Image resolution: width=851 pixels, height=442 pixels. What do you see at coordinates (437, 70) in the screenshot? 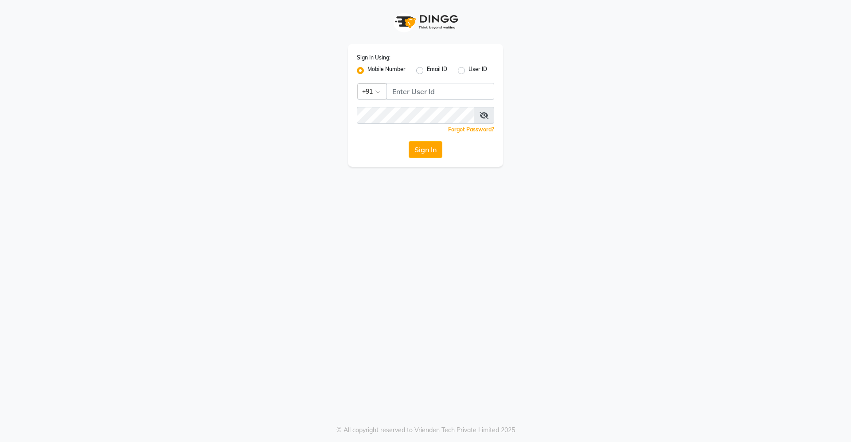
I see `label: Email ID` at bounding box center [437, 70].